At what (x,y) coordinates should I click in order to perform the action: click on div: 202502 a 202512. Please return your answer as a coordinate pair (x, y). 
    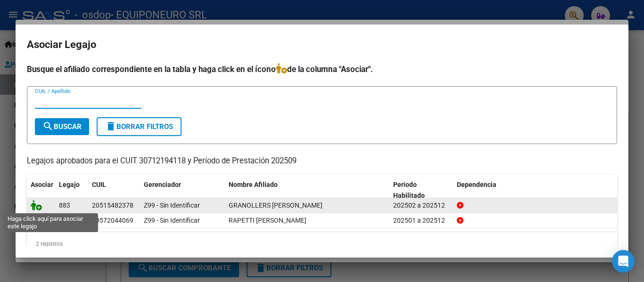
    Looking at the image, I should click on (421, 205).